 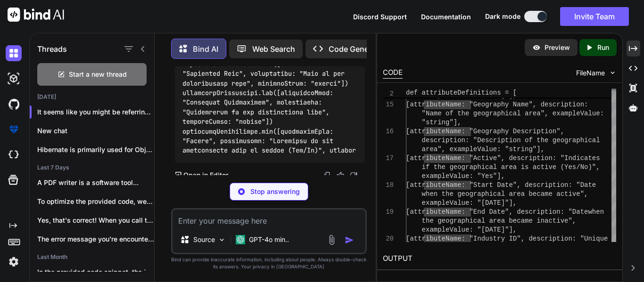 I want to click on span: exampleValue: "Yes"],, so click(x=463, y=176).